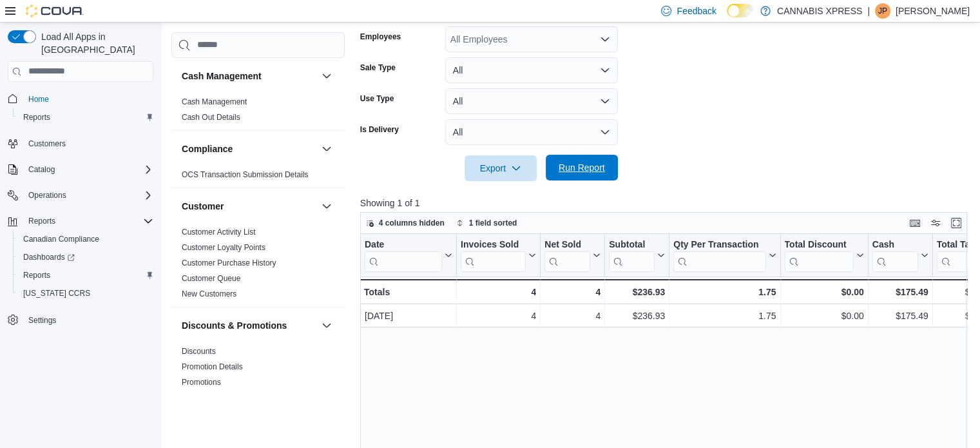  What do you see at coordinates (228, 263) in the screenshot?
I see `span: Customer Purchase History` at bounding box center [228, 263].